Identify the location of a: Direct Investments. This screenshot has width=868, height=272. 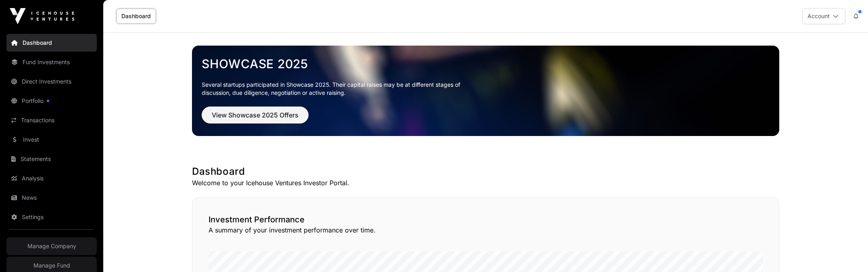
(51, 81).